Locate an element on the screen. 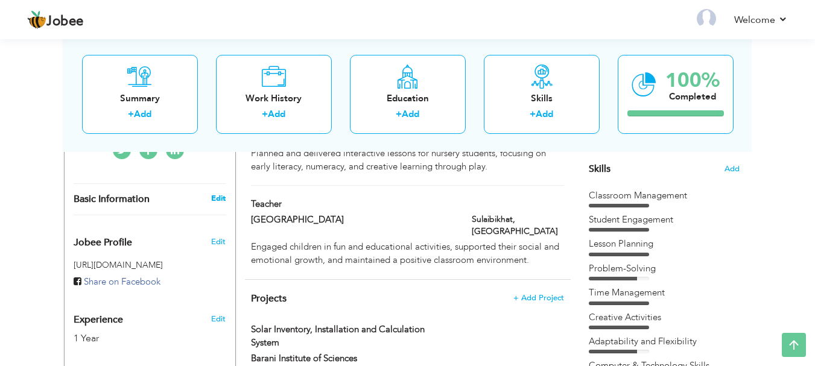 The height and width of the screenshot is (366, 815). span: Skills is located at coordinates (600, 169).